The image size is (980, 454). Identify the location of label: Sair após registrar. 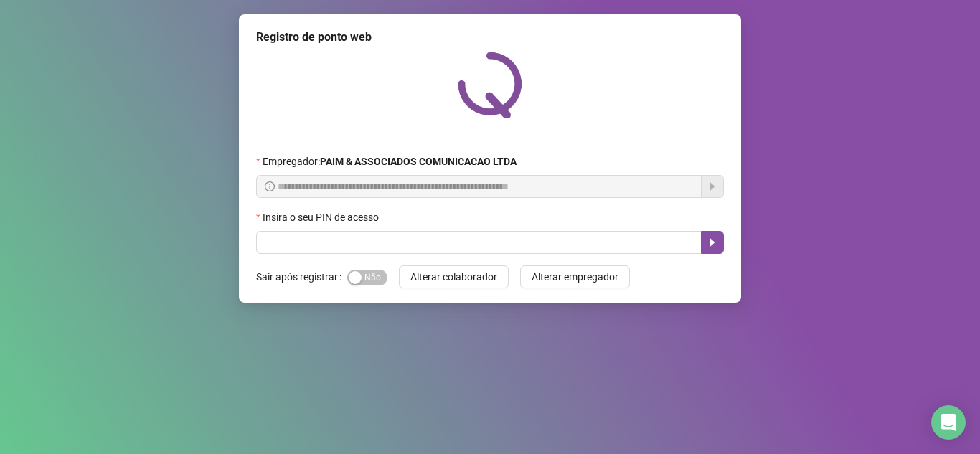
(301, 277).